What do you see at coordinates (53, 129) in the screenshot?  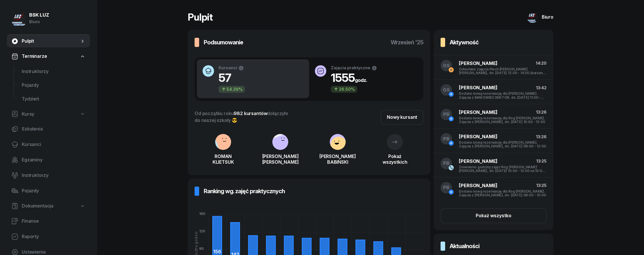 I see `span: Szkolenia` at bounding box center [53, 129].